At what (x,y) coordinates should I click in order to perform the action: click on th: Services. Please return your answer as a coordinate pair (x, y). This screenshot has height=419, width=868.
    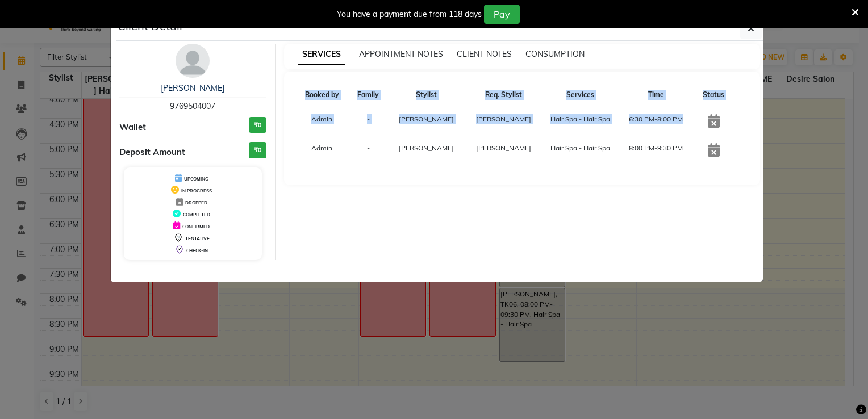
    Looking at the image, I should click on (580, 95).